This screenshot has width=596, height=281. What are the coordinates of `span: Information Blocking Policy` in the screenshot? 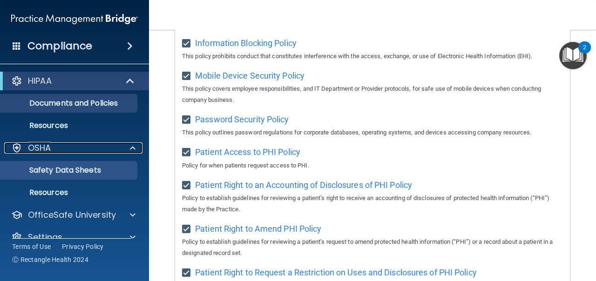 It's located at (246, 43).